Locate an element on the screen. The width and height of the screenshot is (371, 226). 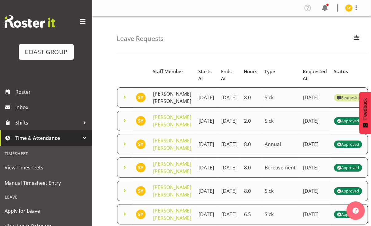
div: COAST GROUP is located at coordinates (46, 52).